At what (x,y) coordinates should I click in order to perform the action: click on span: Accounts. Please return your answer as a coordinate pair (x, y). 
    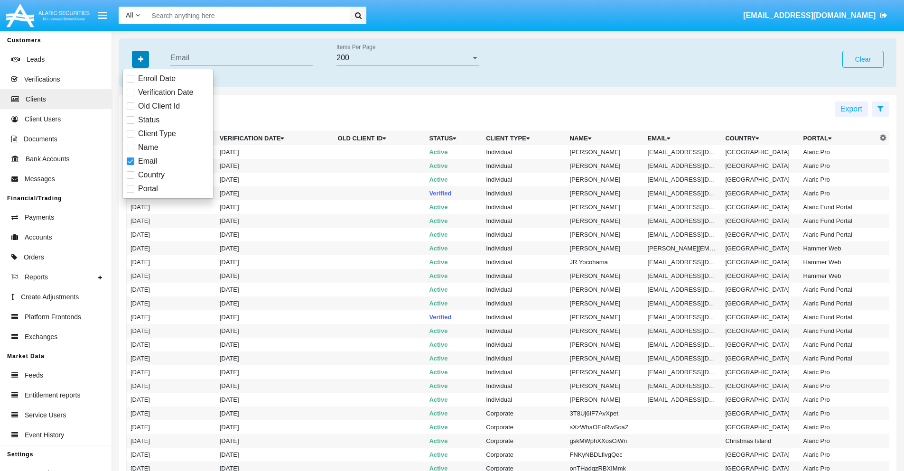
    Looking at the image, I should click on (38, 237).